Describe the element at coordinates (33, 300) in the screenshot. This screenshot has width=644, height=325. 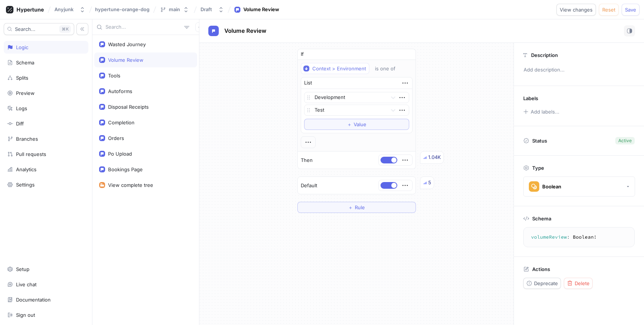
I see `div: Documentation` at that location.